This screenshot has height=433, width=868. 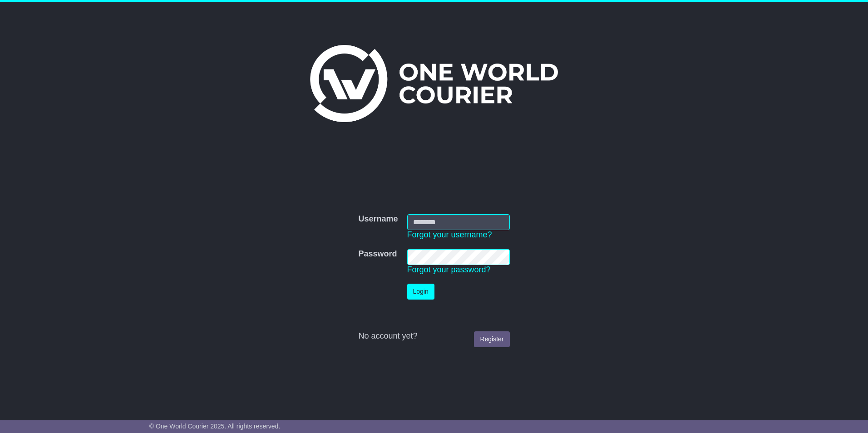 I want to click on a: Forgot your username?, so click(x=450, y=235).